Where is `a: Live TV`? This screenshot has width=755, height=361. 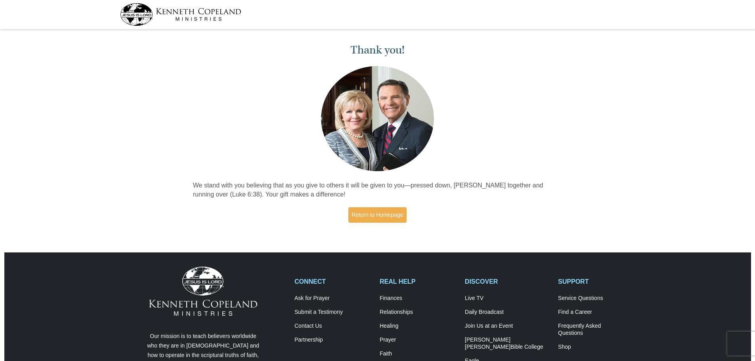 a: Live TV is located at coordinates (507, 298).